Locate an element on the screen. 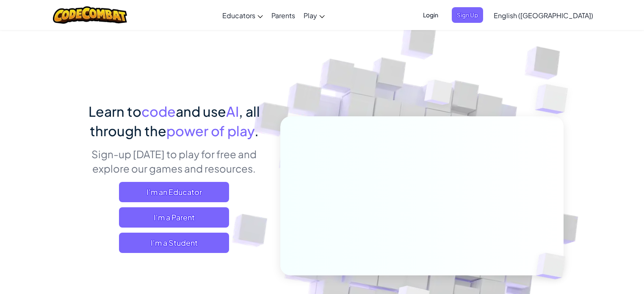  a: I'm a Parent is located at coordinates (174, 217).